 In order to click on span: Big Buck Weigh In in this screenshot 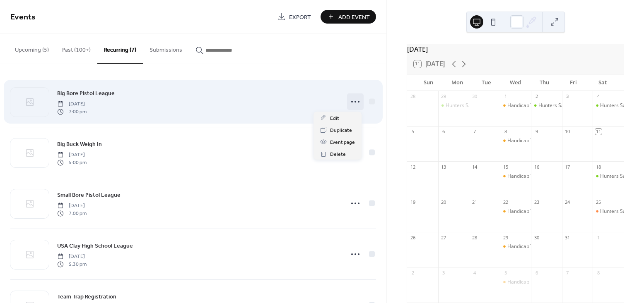, I will do `click(79, 144)`.